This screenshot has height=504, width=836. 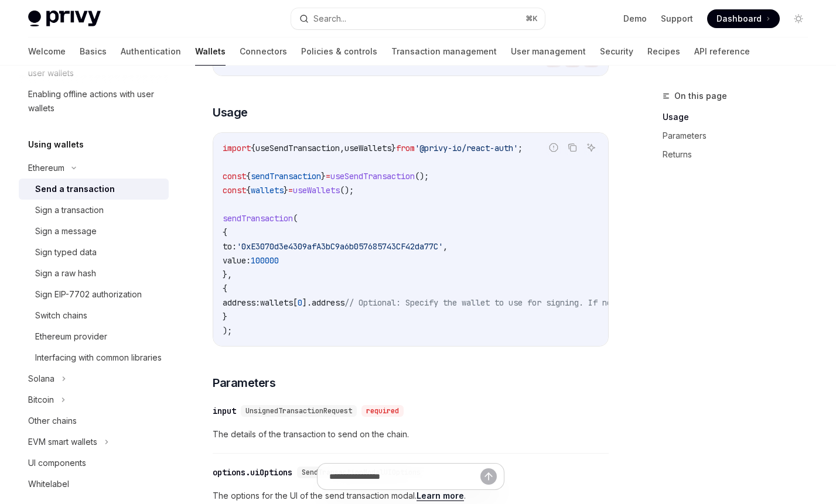 I want to click on div: Ethereum, so click(x=46, y=168).